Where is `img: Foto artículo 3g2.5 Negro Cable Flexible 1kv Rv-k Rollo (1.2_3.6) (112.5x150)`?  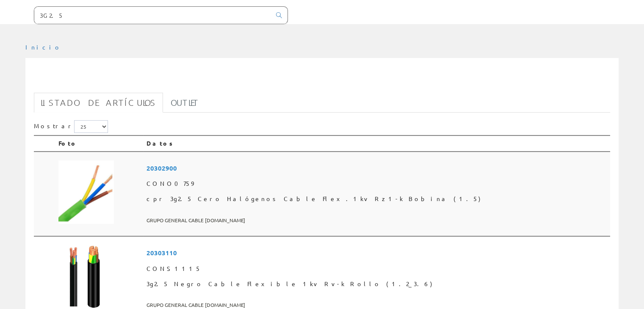 img: Foto artículo 3g2.5 Negro Cable Flexible 1kv Rv-k Rollo (1.2_3.6) (112.5x150) is located at coordinates (82, 277).